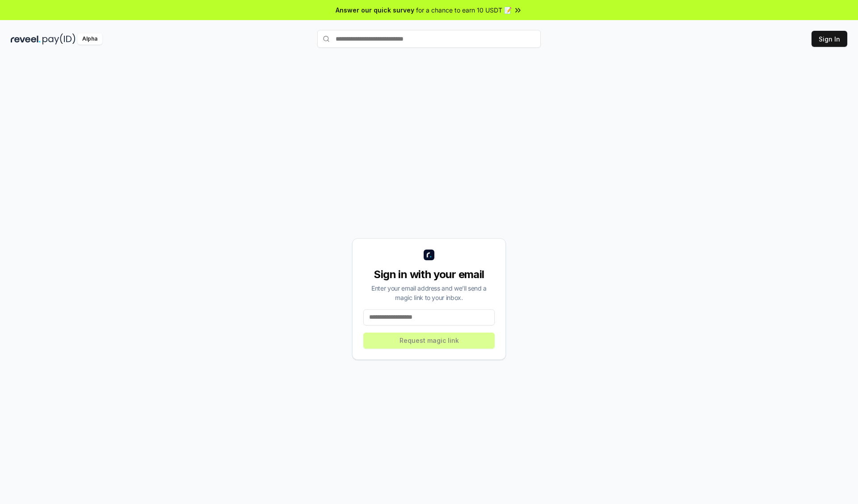  I want to click on img: pay_id, so click(59, 38).